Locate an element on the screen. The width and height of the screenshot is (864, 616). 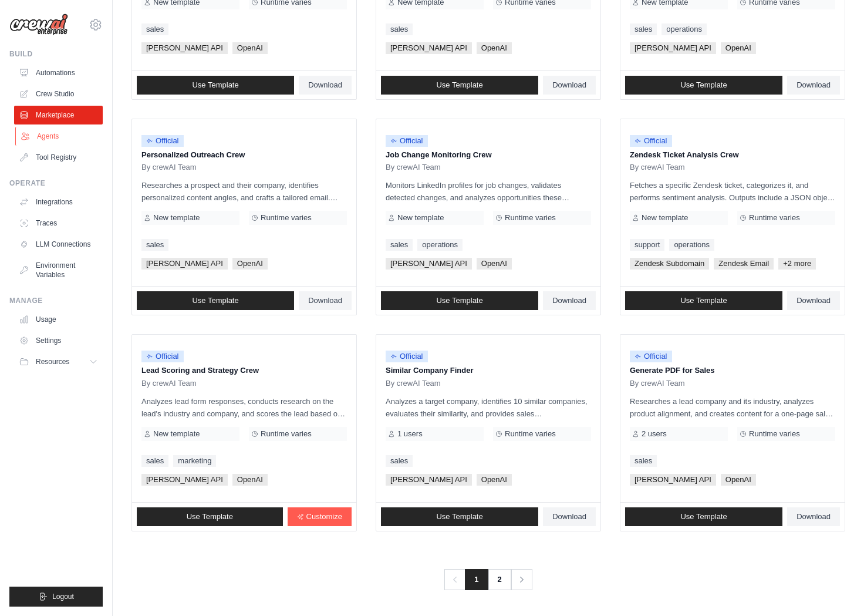
a: Usage is located at coordinates (58, 319).